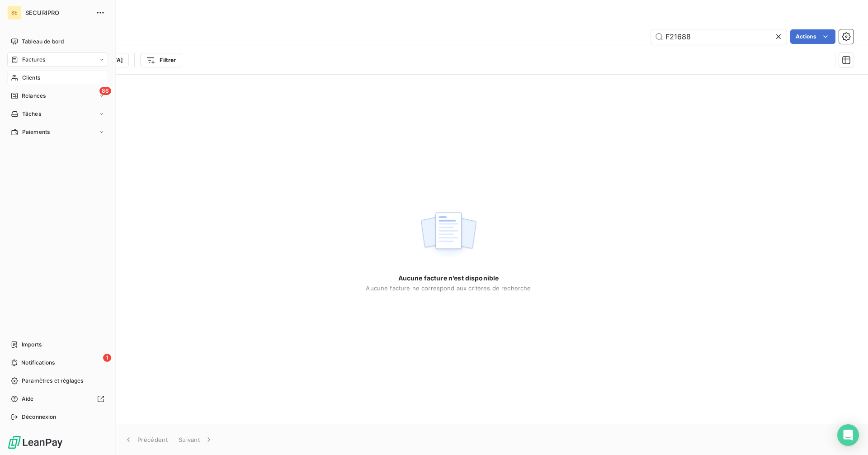  I want to click on button: Précédent, so click(146, 440).